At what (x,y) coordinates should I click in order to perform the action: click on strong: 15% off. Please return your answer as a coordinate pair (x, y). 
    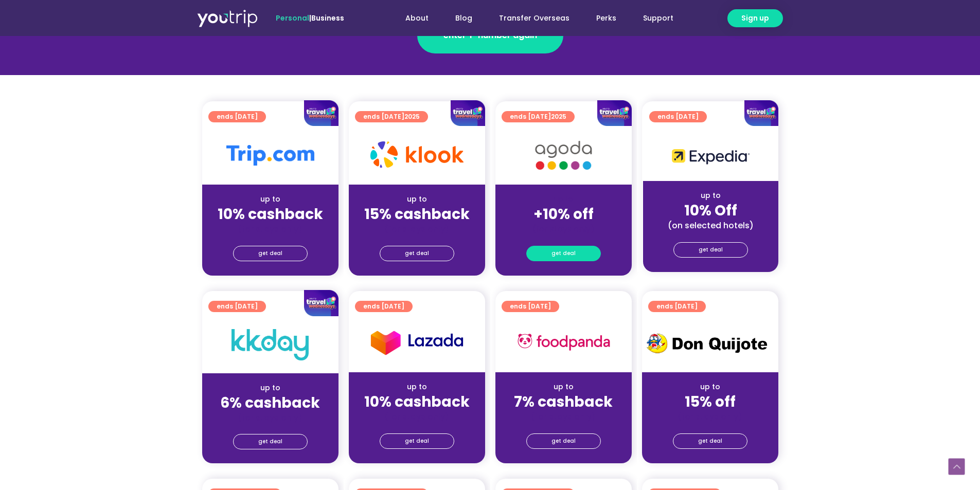
    Looking at the image, I should click on (710, 402).